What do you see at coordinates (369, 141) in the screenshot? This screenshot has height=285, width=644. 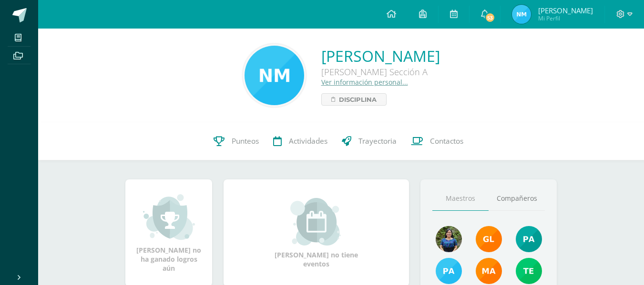 I see `a: Trayectoria` at bounding box center [369, 141].